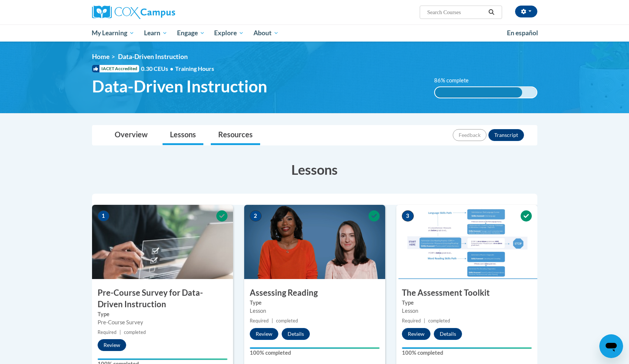 This screenshot has width=629, height=364. Describe the element at coordinates (113, 33) in the screenshot. I see `a: My Learning` at that location.